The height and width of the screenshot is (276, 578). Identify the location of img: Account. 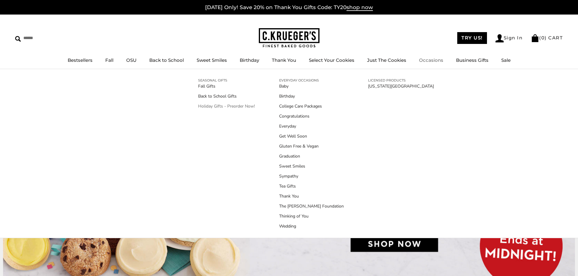
(499, 38).